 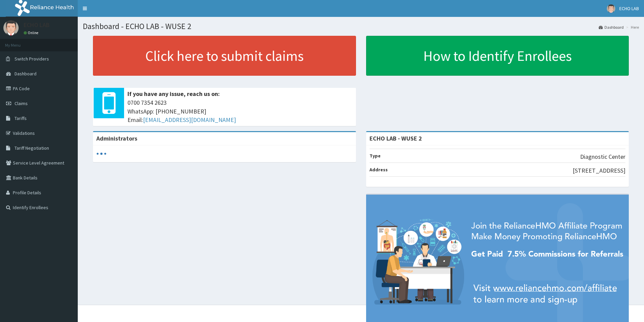 I want to click on a: Dashboard, so click(x=611, y=27).